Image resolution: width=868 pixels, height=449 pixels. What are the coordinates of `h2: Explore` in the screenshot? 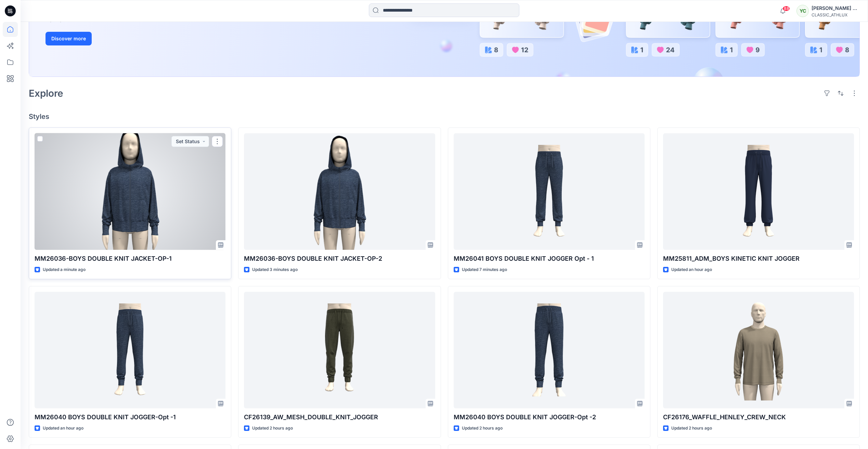 It's located at (46, 93).